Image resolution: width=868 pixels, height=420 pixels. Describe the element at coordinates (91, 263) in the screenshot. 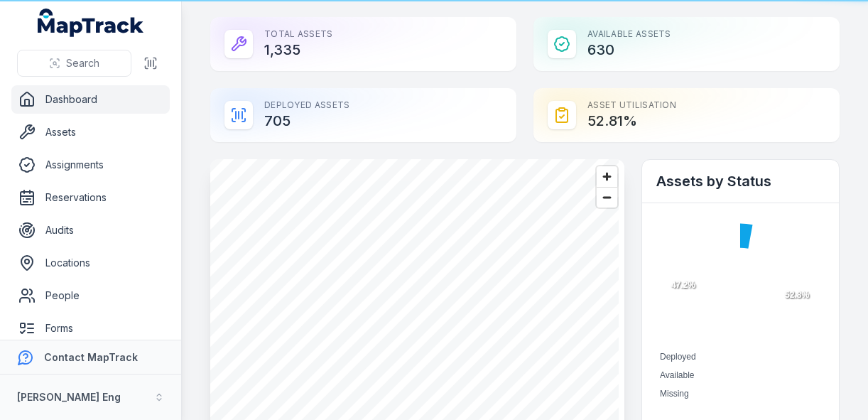

I see `a: Locations` at that location.